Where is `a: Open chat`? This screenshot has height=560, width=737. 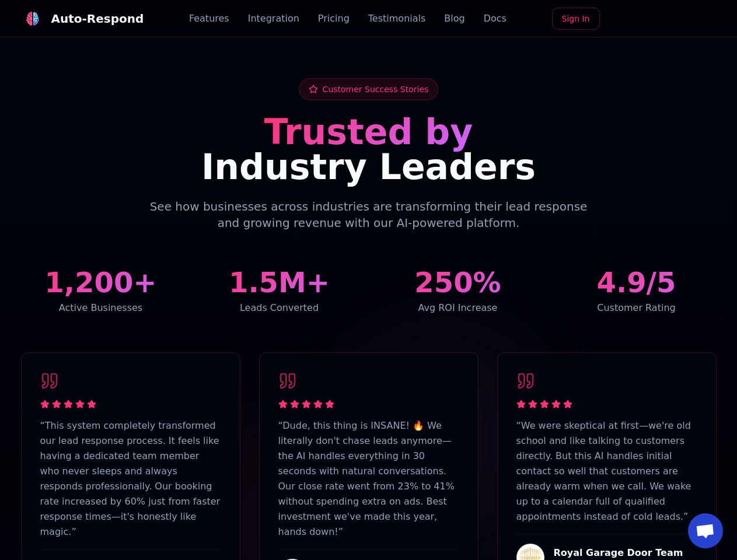
a: Open chat is located at coordinates (706, 531).